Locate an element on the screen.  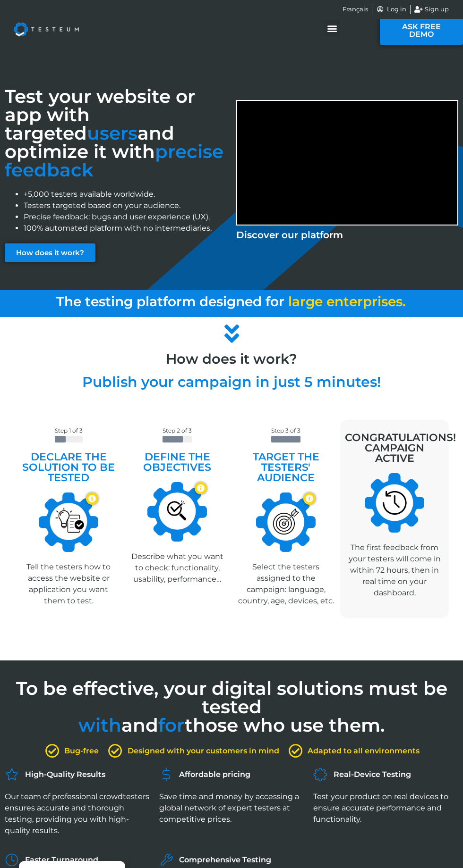
img: Testeum Logo - Application crowdtesting platform is located at coordinates (46, 29).